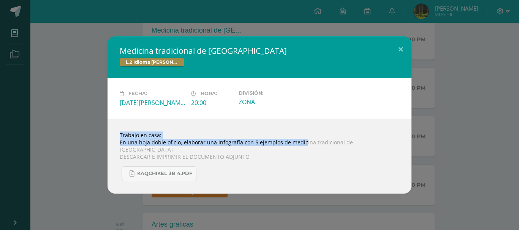 The height and width of the screenshot is (230, 519). What do you see at coordinates (208, 94) in the screenshot?
I see `span: Hora:` at bounding box center [208, 94].